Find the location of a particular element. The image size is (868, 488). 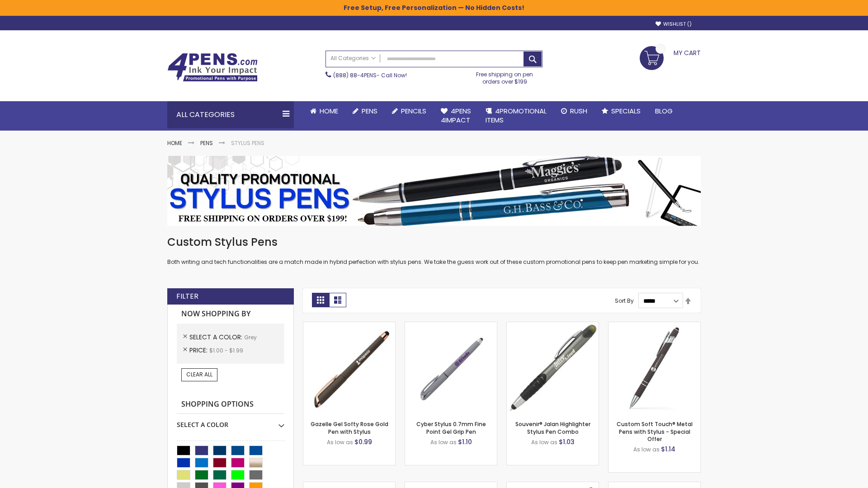

span: All Categories is located at coordinates (353, 58).